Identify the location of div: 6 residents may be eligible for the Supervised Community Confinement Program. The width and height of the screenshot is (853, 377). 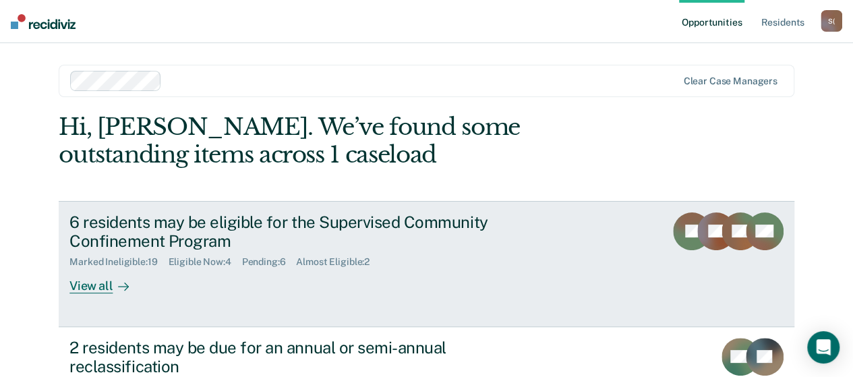
(306, 232).